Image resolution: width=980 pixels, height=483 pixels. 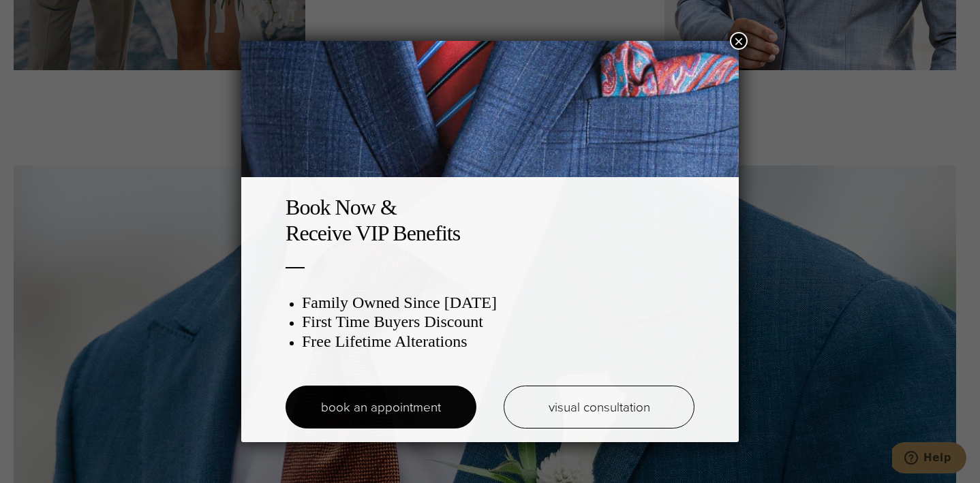 I want to click on span: Help, so click(x=45, y=16).